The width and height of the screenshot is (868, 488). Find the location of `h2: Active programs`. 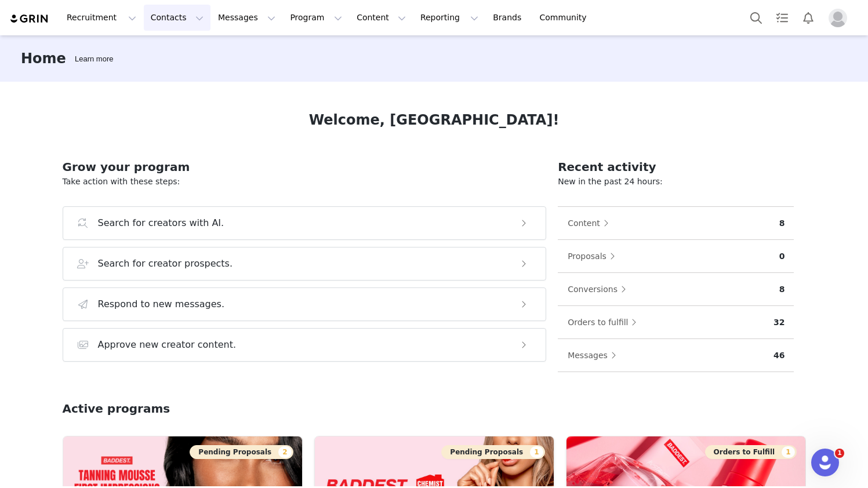

h2: Active programs is located at coordinates (116, 408).